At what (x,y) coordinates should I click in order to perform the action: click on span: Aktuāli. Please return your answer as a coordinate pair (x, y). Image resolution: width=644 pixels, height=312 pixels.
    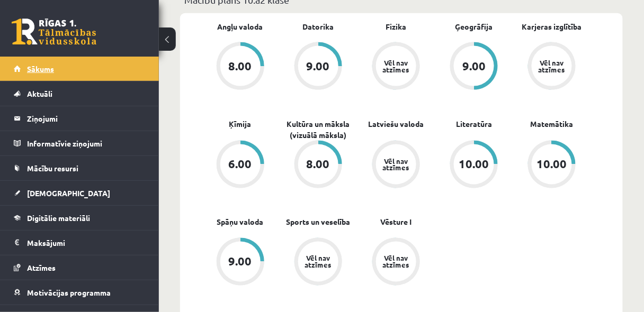
    Looking at the image, I should click on (39, 94).